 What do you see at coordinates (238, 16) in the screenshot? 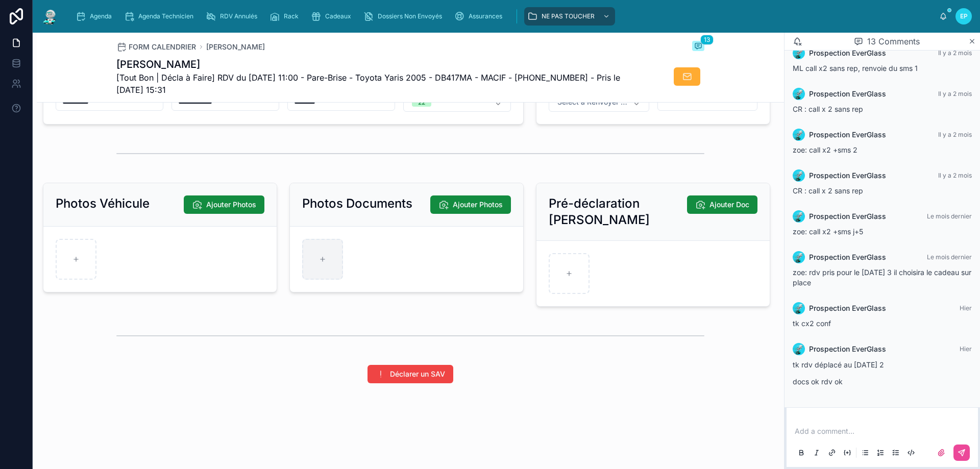
I see `span: RDV Annulés` at bounding box center [238, 16].